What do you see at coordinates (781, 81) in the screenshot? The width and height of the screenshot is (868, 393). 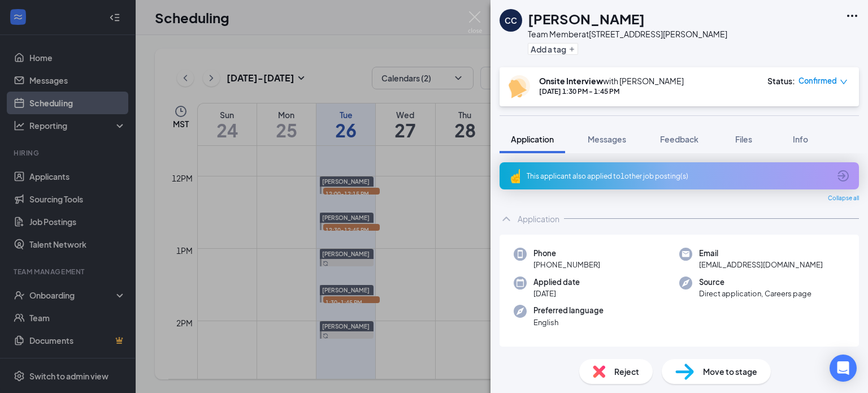 I see `div: Status :` at bounding box center [781, 81].